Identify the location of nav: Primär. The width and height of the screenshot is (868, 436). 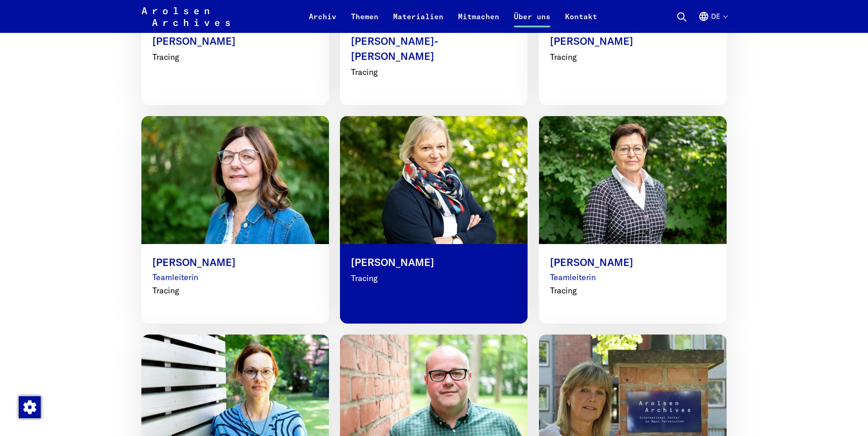
(453, 17).